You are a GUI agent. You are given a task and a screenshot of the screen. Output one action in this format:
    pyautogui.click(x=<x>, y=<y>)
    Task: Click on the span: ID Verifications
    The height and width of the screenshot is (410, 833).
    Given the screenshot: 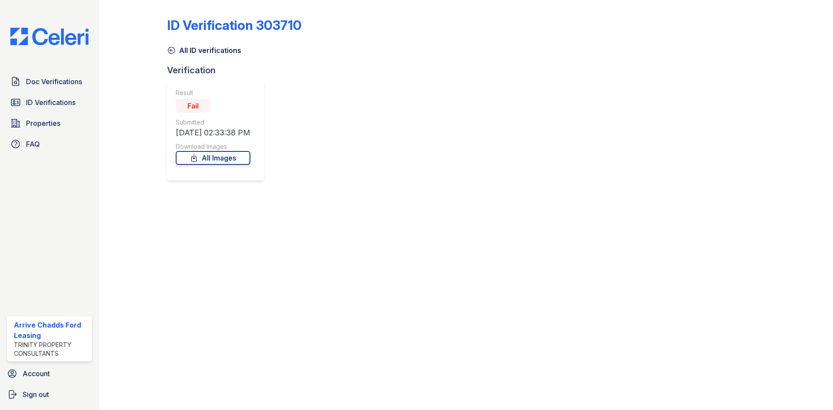 What is the action you would take?
    pyautogui.click(x=51, y=102)
    